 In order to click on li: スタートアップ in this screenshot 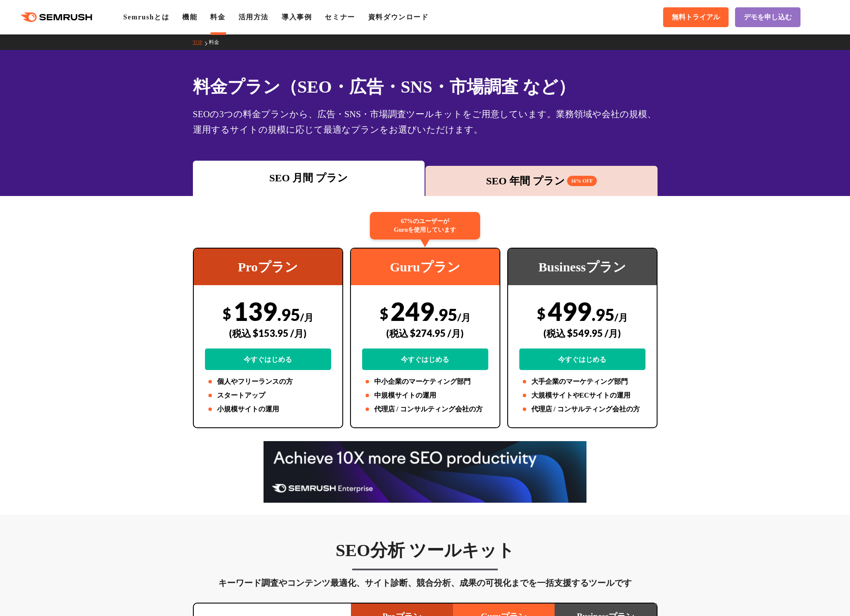, I will do `click(268, 395)`.